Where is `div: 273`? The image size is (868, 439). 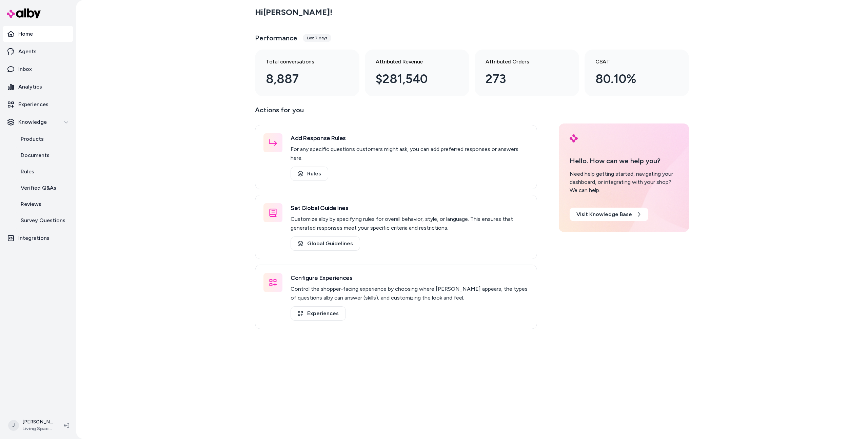
div: 273 is located at coordinates (522, 79).